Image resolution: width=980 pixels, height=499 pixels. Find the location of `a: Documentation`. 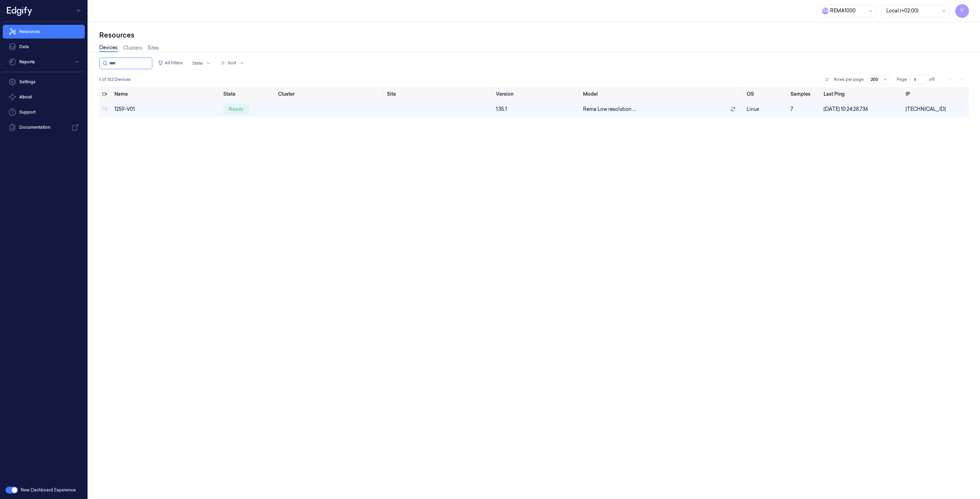

a: Documentation is located at coordinates (44, 127).